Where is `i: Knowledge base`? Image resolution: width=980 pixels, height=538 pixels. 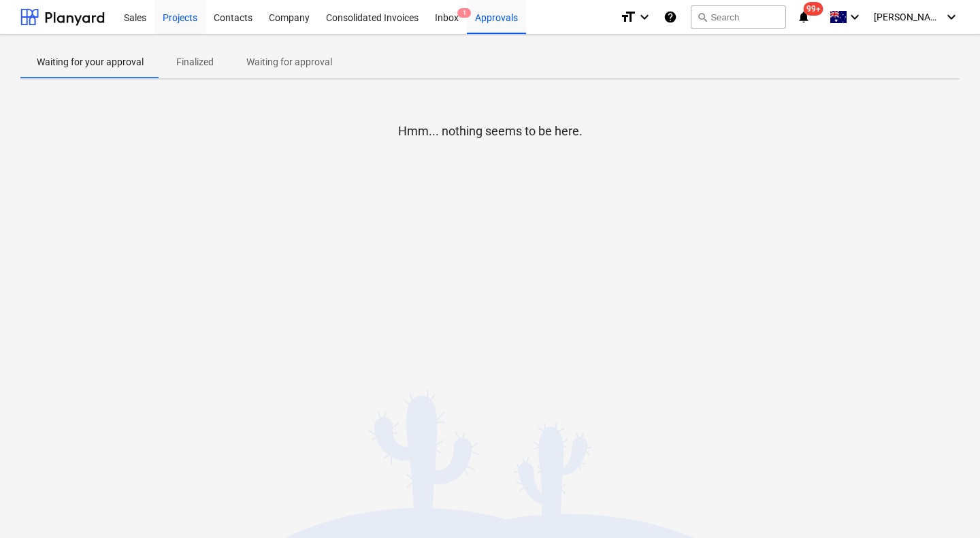
i: Knowledge base is located at coordinates (670, 17).